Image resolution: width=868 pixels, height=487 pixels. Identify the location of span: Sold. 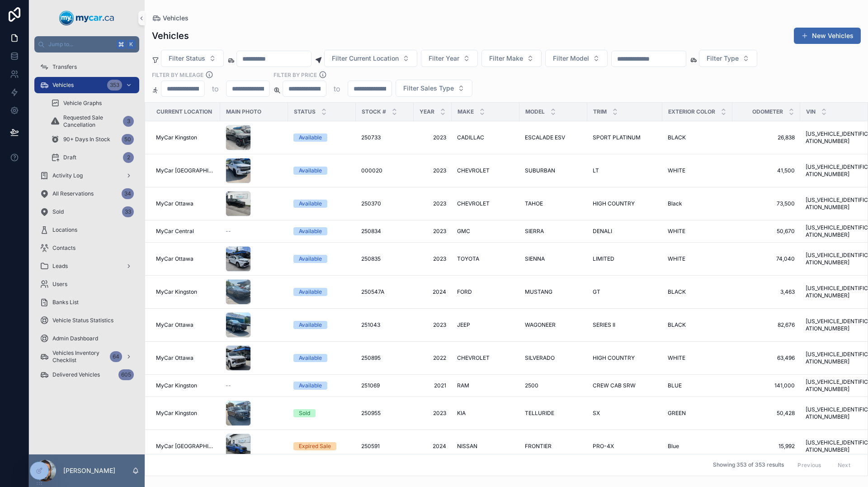
(58, 212).